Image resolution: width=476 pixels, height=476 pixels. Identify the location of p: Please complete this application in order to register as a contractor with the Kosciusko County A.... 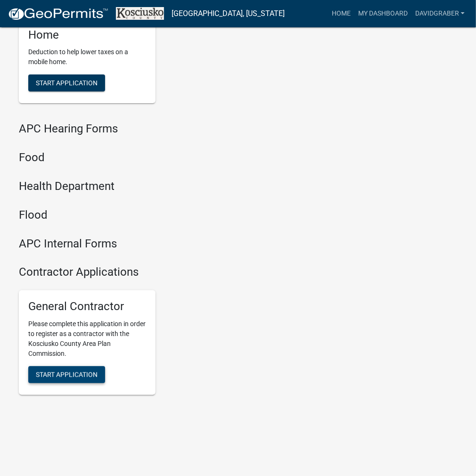
(87, 339).